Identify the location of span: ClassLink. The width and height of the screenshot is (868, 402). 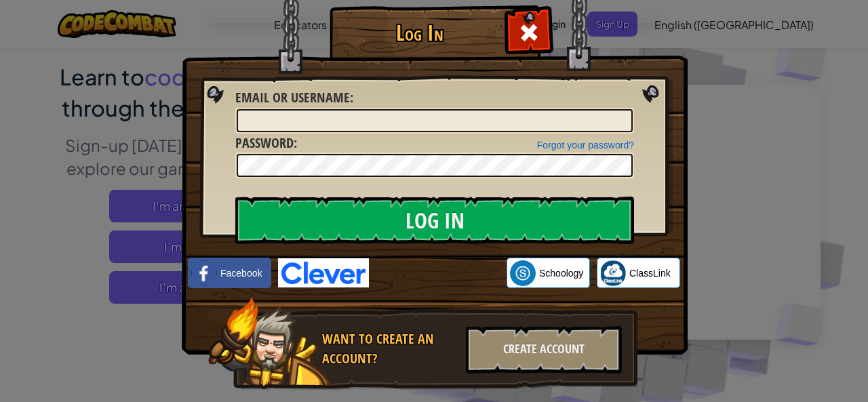
(650, 273).